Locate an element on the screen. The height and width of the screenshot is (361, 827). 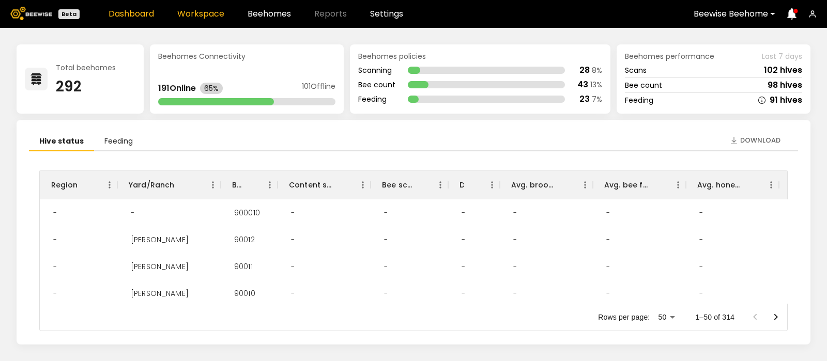
li: Hive status is located at coordinates (61, 142).